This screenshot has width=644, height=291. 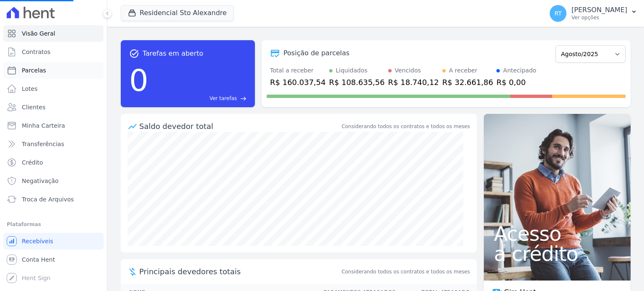 I want to click on div: Liquidados, so click(x=352, y=70).